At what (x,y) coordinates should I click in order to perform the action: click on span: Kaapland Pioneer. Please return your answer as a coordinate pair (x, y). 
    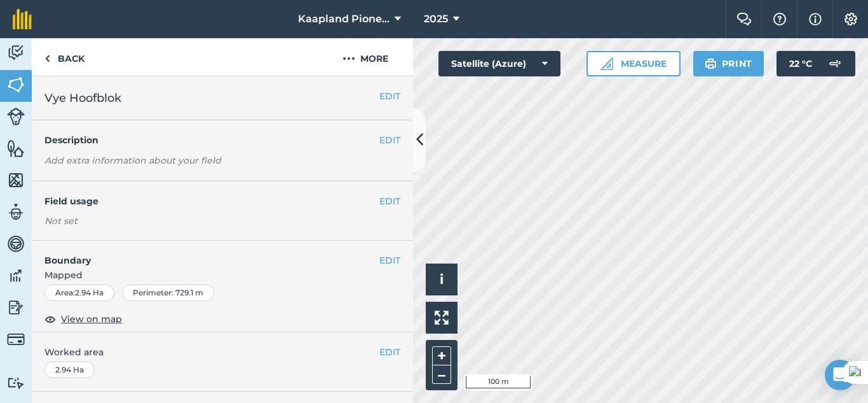
    Looking at the image, I should click on (344, 19).